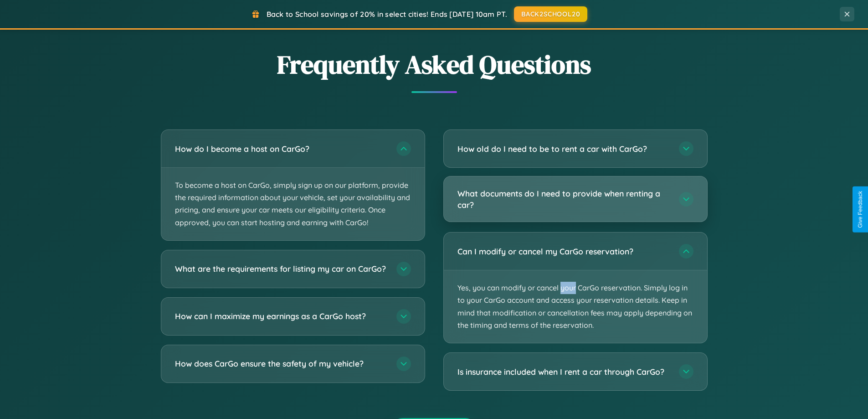 This screenshot has height=419, width=868. What do you see at coordinates (564, 371) in the screenshot?
I see `h3: Is insurance included when I rent a car through CarGo?` at bounding box center [564, 371].